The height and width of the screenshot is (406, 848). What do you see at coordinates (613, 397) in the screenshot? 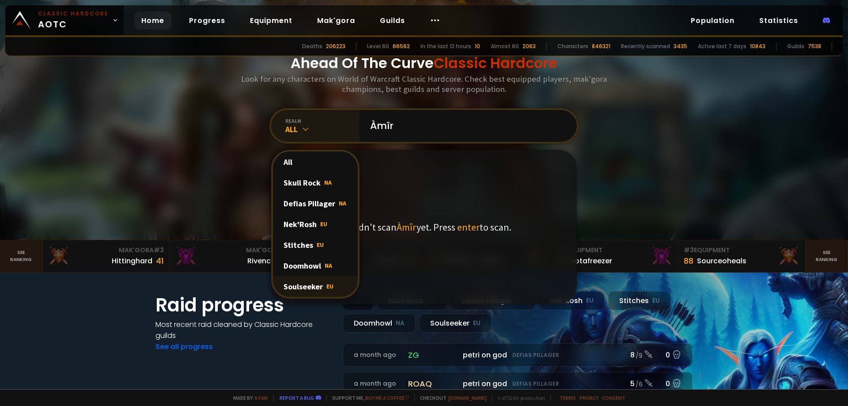
I see `a: Consent` at bounding box center [613, 397].